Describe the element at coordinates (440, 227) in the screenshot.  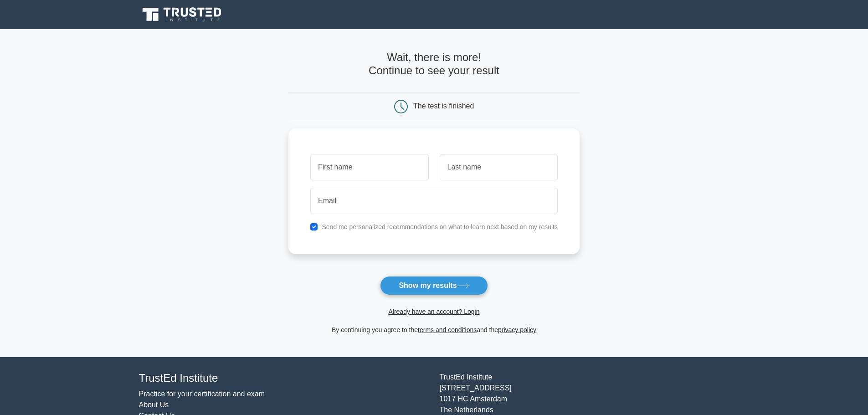
I see `label: Send me personalized recommendations on what to learn next based on my results` at that location.